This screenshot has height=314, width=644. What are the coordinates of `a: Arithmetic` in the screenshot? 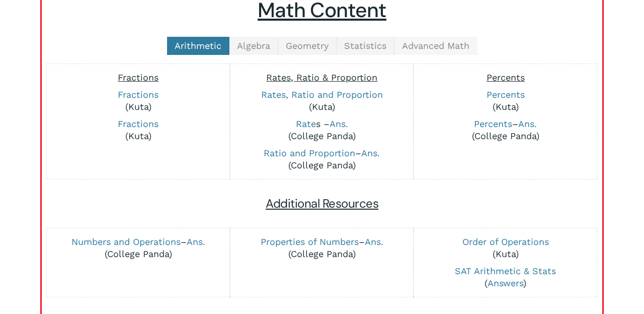 It's located at (198, 46).